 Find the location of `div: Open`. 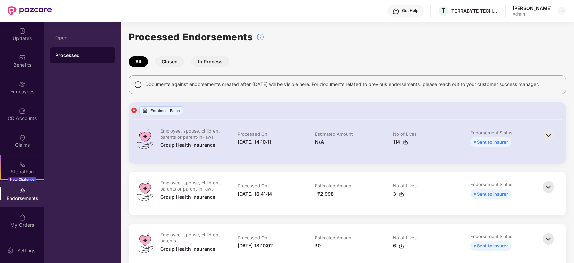

div: Open is located at coordinates (83, 38).